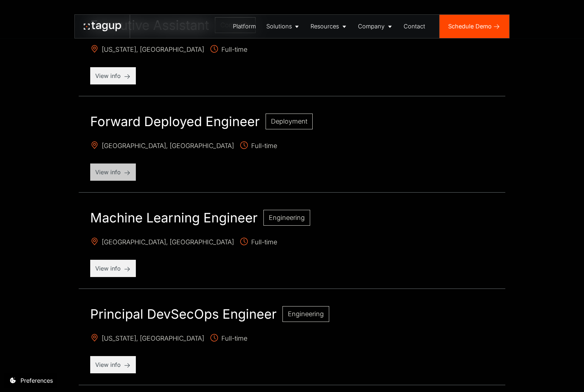  I want to click on a: Platform, so click(244, 26).